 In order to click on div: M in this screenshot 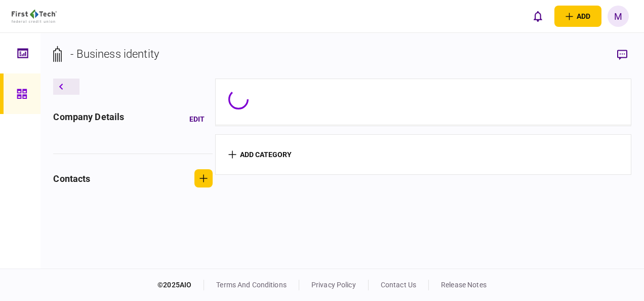, I will do `click(618, 16)`.